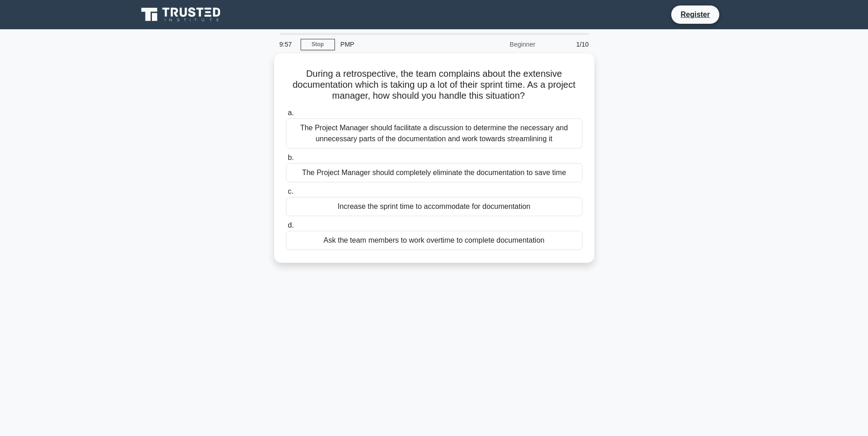 This screenshot has height=436, width=868. I want to click on a: Stop, so click(317, 45).